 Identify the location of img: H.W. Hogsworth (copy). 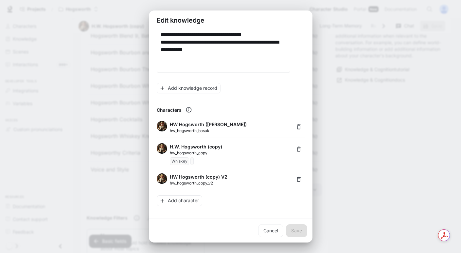
(162, 148).